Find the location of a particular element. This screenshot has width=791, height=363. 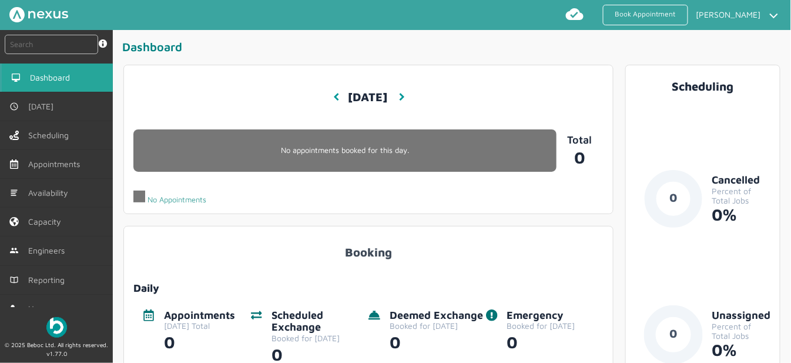

div: No Appointments is located at coordinates (170, 197).